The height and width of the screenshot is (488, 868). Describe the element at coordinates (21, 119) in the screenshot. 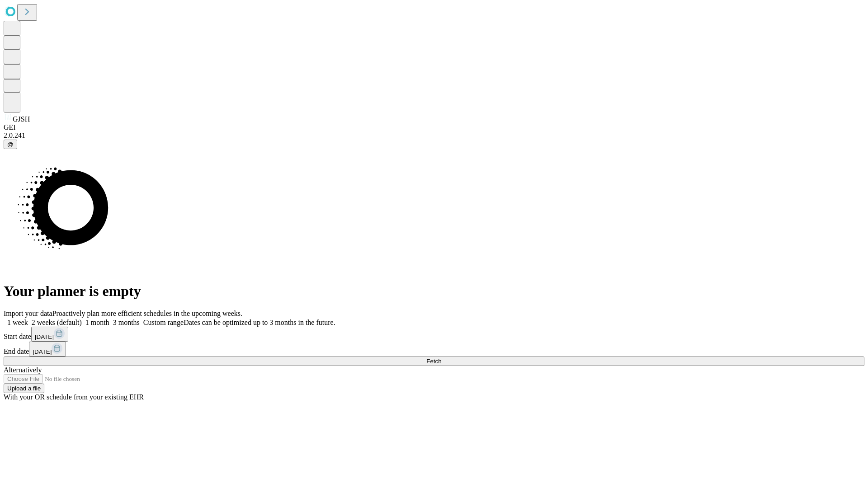

I see `span: GJSH` at that location.